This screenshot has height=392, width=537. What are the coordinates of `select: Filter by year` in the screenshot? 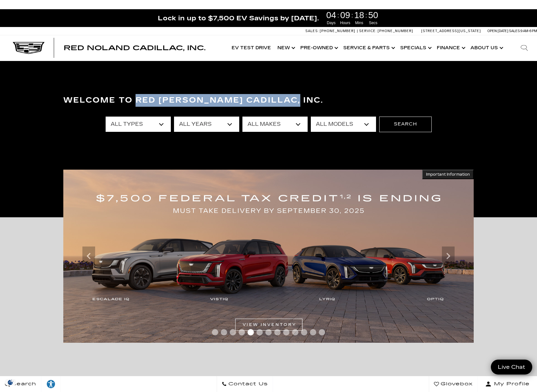 It's located at (207, 124).